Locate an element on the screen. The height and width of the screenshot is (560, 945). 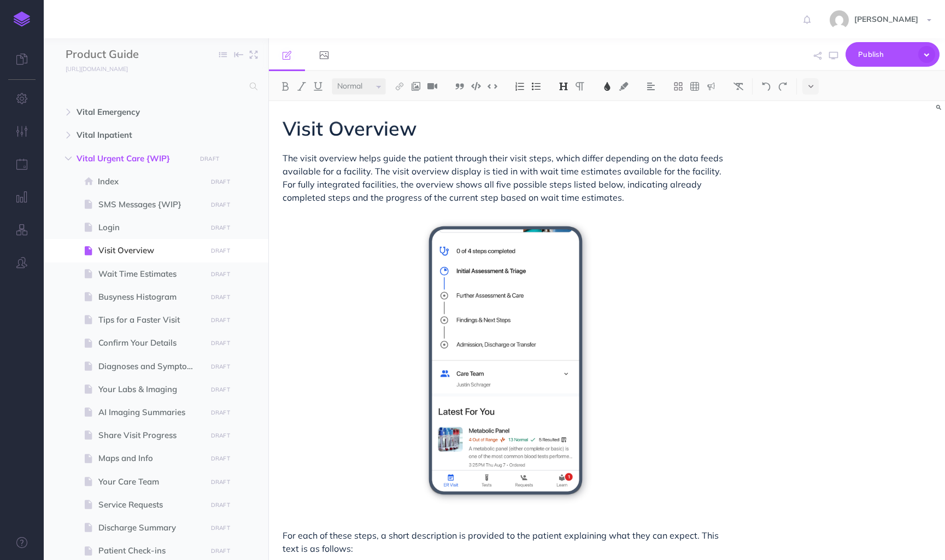
img: Code block button is located at coordinates (476, 86).